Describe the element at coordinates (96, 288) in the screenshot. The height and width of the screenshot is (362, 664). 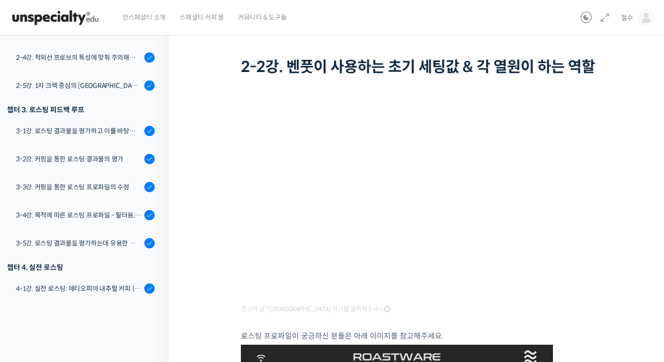
I see `span: 1` at that location.